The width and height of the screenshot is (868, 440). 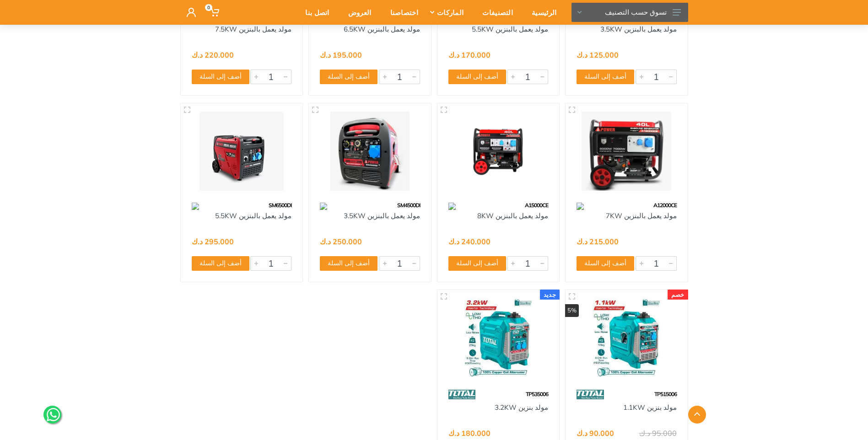 What do you see at coordinates (626, 151) in the screenshot?
I see `img: Royal Tools - مولد يعمل بالبنزين 7KW` at bounding box center [626, 151].